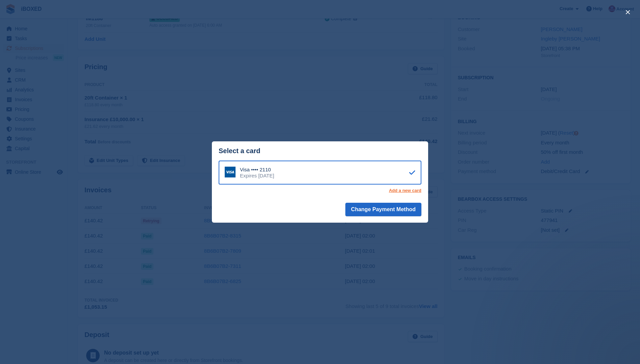 The height and width of the screenshot is (364, 640). Describe the element at coordinates (405, 191) in the screenshot. I see `a: Add a new card` at that location.